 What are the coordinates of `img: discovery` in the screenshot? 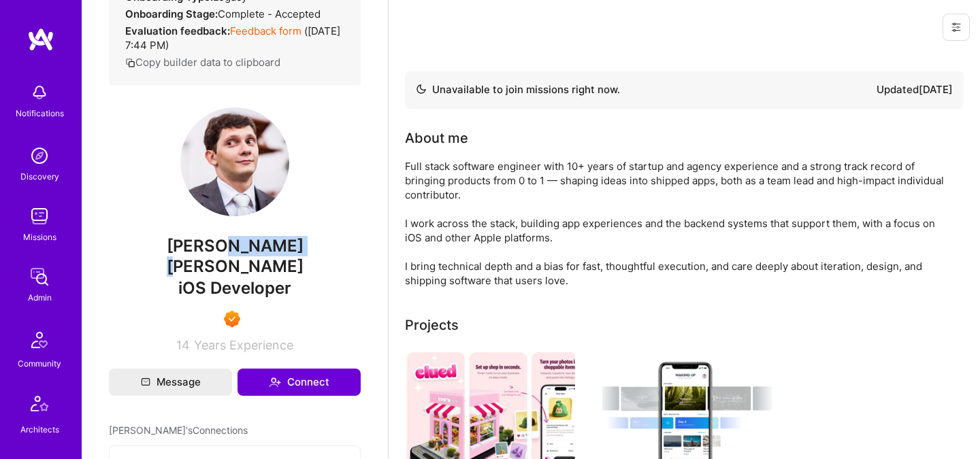 It's located at (40, 156).